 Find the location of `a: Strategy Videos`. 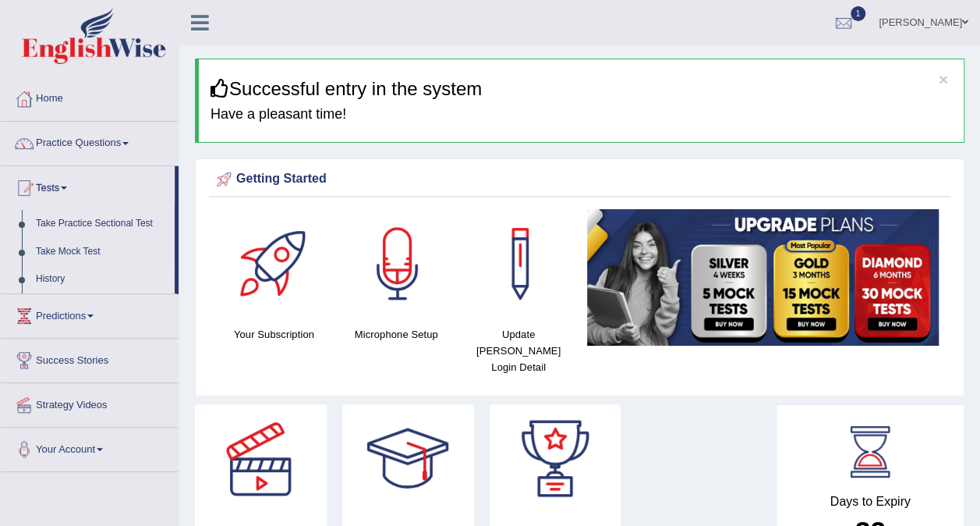

a: Strategy Videos is located at coordinates (90, 402).